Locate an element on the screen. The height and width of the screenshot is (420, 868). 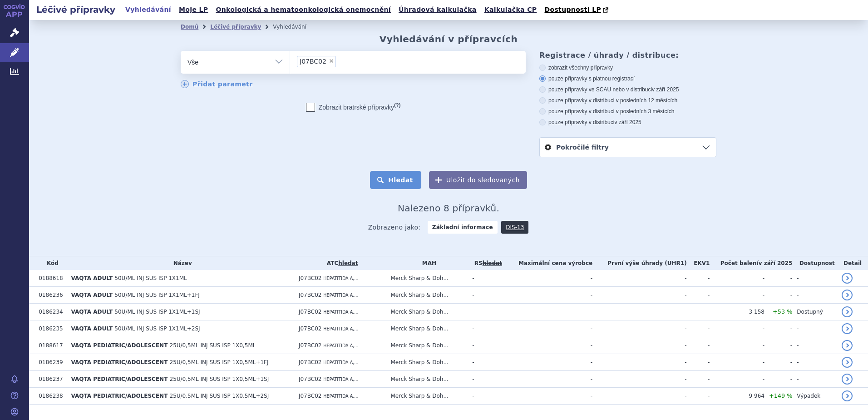
a: Dostupnosti LP is located at coordinates (577, 10).